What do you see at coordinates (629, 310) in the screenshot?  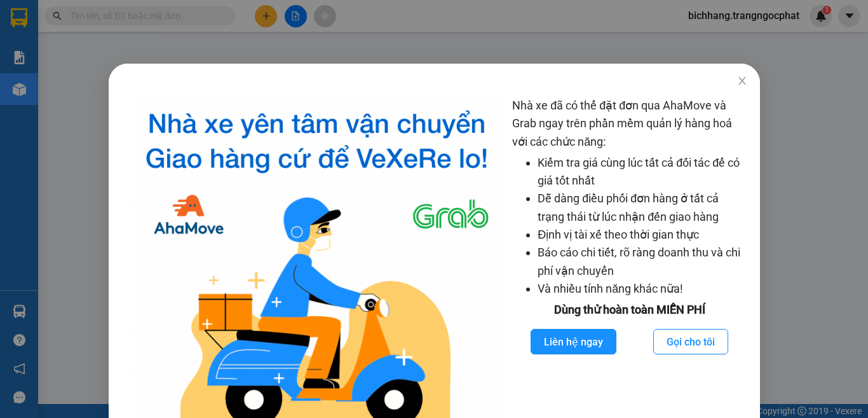 I see `div: Dùng thử hoàn toàn MIỄN PHÍ` at bounding box center [629, 310].